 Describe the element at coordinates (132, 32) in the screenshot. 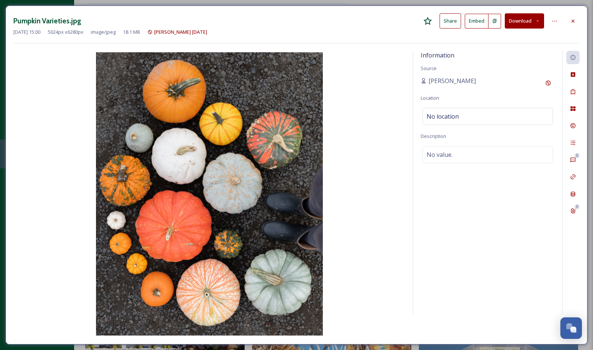

I see `span: 18.1 MB` at that location.